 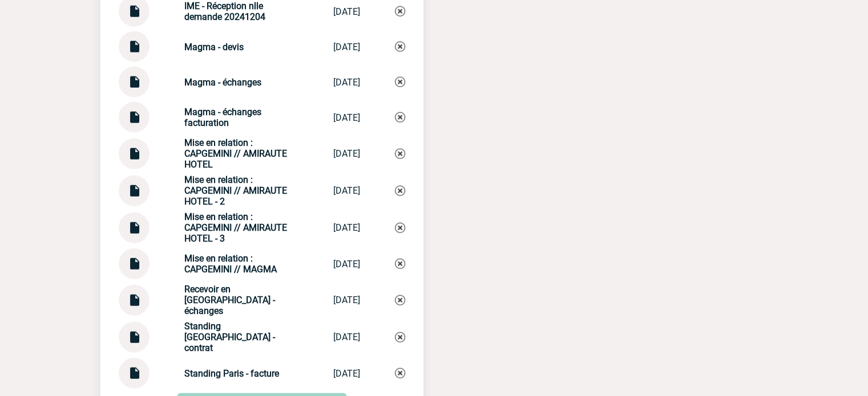 What do you see at coordinates (235, 191) in the screenshot?
I see `strong: Mise en relation : CAPGEMINI // AMIRAUTE HOTEL - 2` at bounding box center [235, 191].